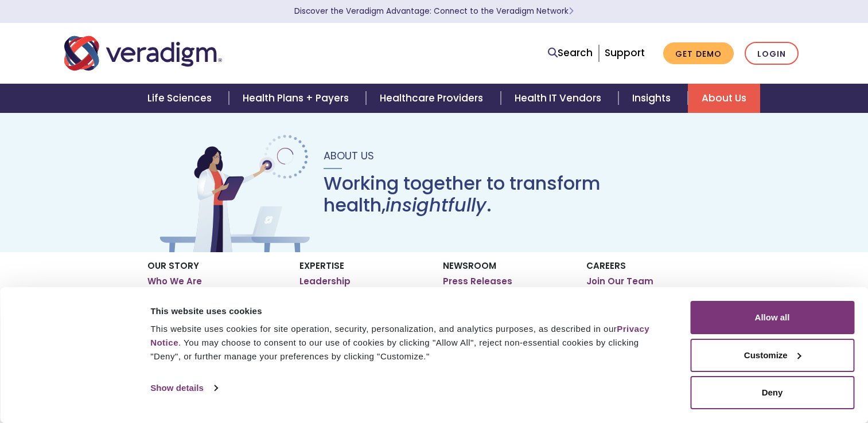  I want to click on a: Who We Are, so click(175, 282).